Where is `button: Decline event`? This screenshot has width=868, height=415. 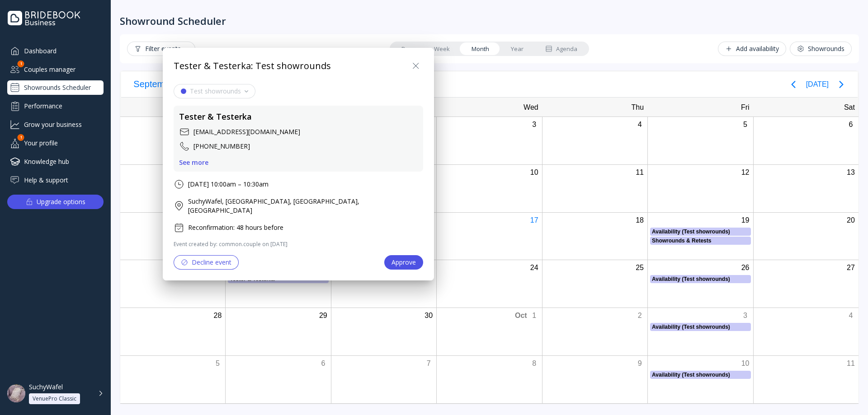 button: Decline event is located at coordinates (206, 262).